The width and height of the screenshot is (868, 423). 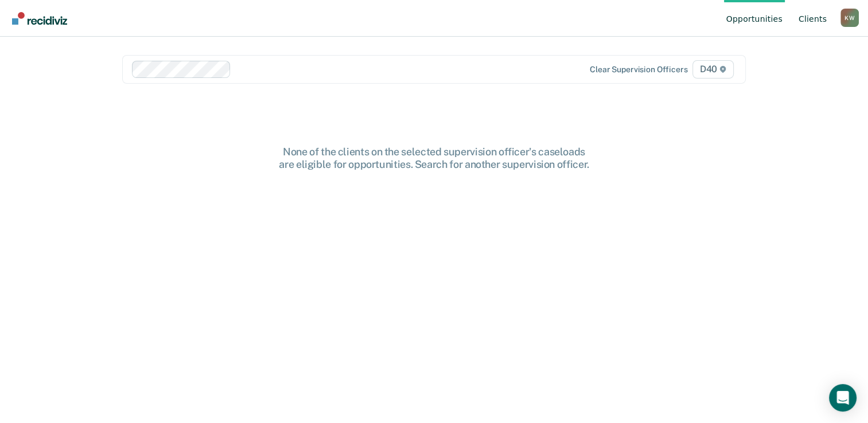 I want to click on button: Profile dropdown button, so click(x=849, y=18).